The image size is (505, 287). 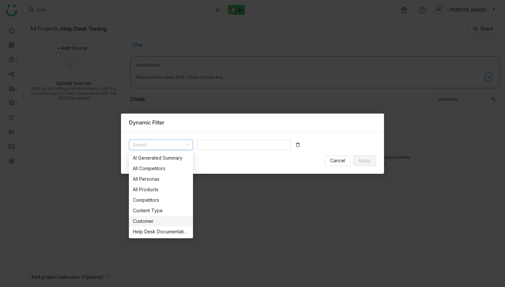 I want to click on button: Cancel, so click(x=338, y=161).